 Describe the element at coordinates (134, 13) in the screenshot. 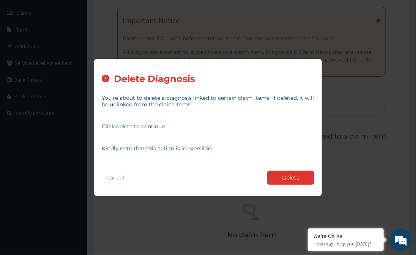

I see `div: Minimize live chat window` at that location.